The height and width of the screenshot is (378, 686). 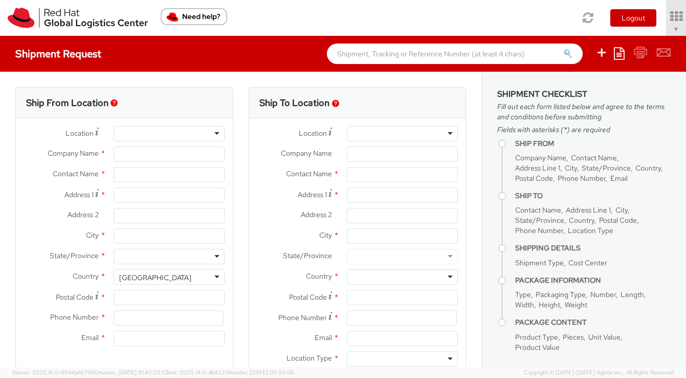 What do you see at coordinates (561, 294) in the screenshot?
I see `span: Packaging Type` at bounding box center [561, 294].